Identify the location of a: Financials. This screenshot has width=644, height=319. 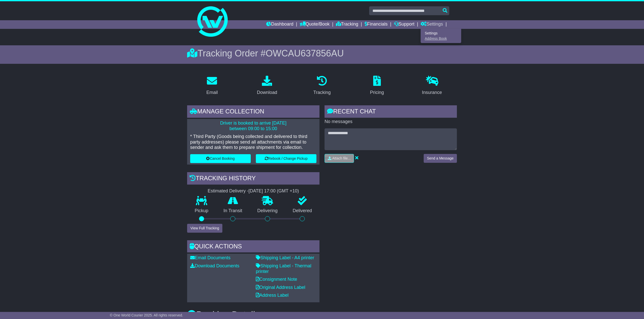
(376, 24).